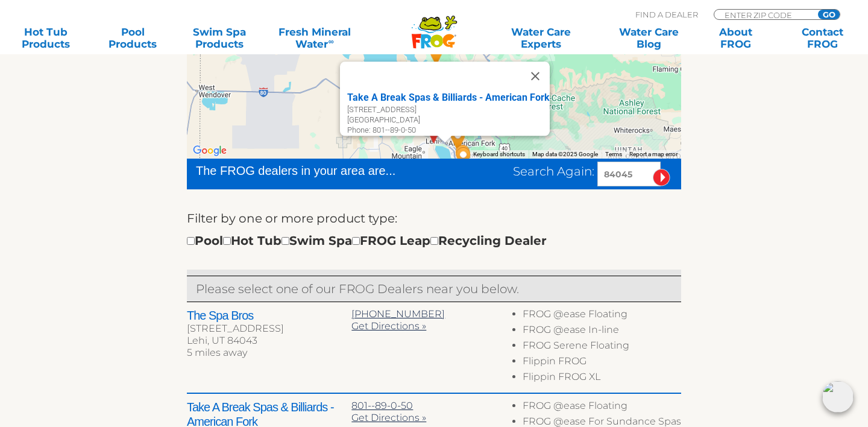 The width and height of the screenshot is (868, 427). Describe the element at coordinates (46, 38) in the screenshot. I see `a: Hot TubProducts` at that location.